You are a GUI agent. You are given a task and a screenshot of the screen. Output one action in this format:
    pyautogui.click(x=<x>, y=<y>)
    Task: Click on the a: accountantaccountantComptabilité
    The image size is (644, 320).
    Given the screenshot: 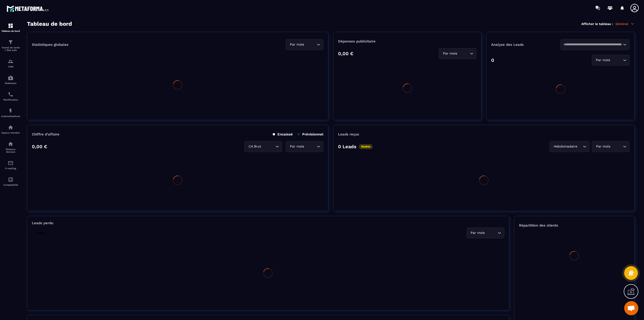 What is the action you would take?
    pyautogui.click(x=11, y=181)
    